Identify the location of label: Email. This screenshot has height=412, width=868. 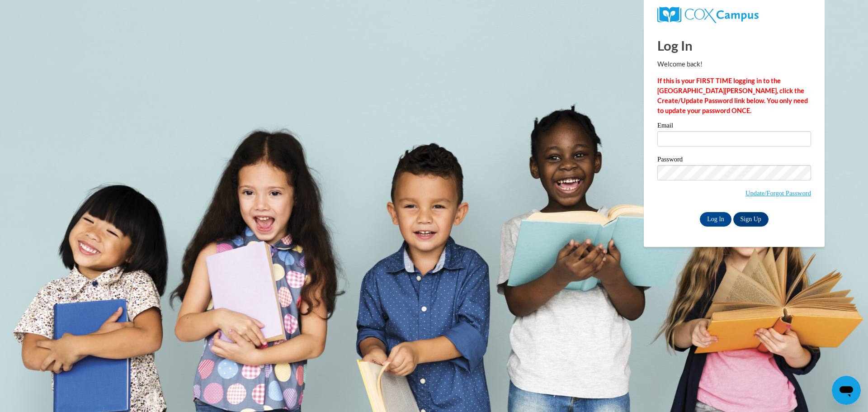
(734, 127).